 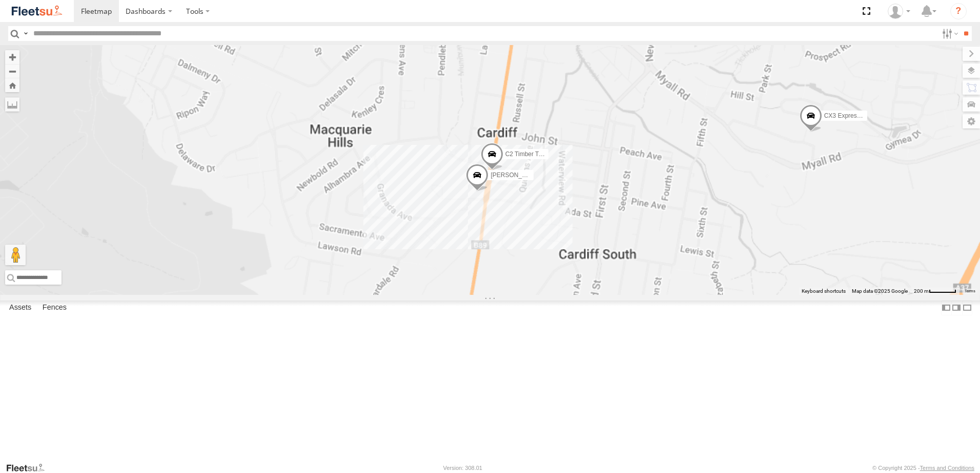 I want to click on a: Visit our Website, so click(x=29, y=468).